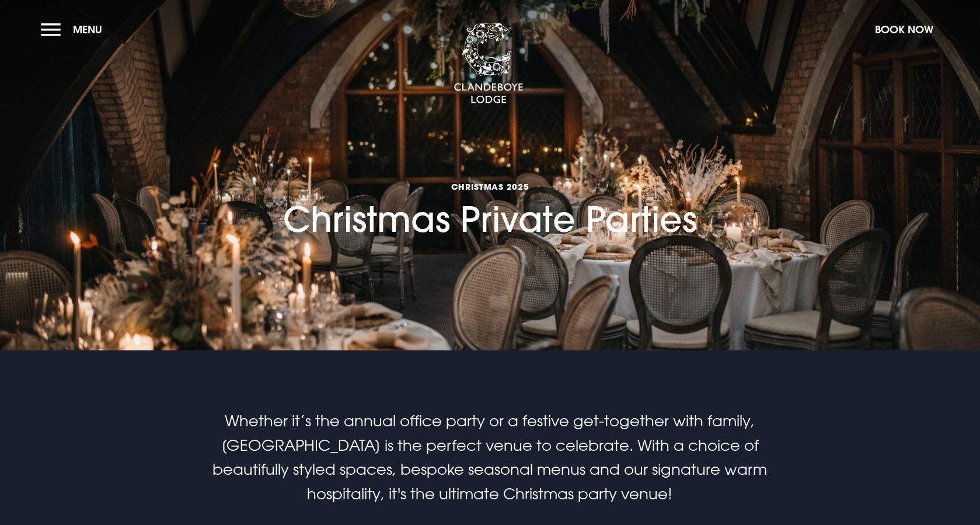 The height and width of the screenshot is (525, 980). What do you see at coordinates (490, 178) in the screenshot?
I see `h1: Christmas Private Parties` at bounding box center [490, 178].